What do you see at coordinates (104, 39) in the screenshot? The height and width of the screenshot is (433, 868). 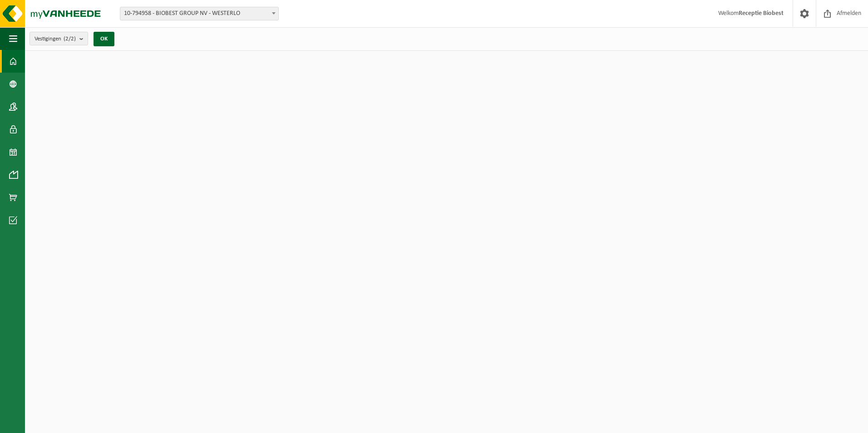 I see `button: OK` at bounding box center [104, 39].